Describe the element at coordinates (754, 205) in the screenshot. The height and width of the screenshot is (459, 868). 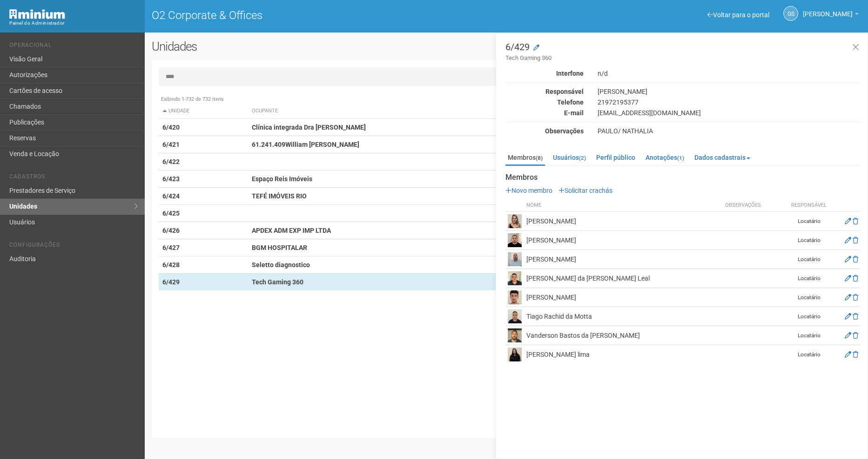
I see `th: Observações` at that location.